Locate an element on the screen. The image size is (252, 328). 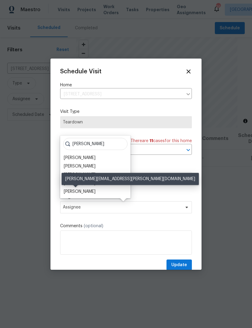
label: Comments is located at coordinates (126, 226).